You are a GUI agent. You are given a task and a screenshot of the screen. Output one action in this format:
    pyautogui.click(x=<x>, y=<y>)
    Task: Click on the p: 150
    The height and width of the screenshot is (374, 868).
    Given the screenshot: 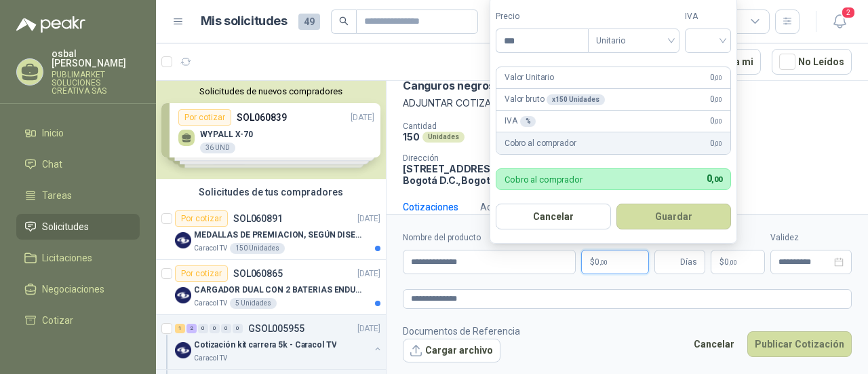 What is the action you would take?
    pyautogui.click(x=411, y=136)
    